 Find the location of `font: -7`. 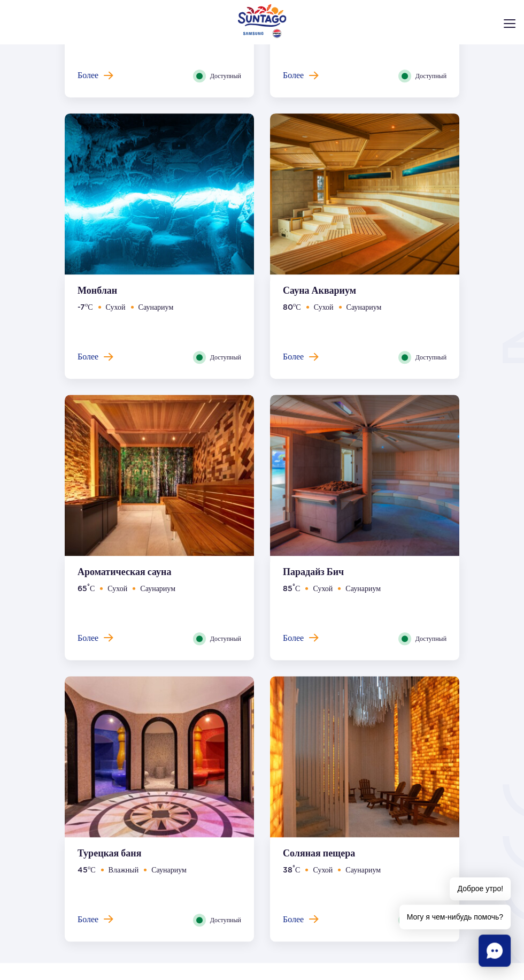

font: -7 is located at coordinates (81, 307).